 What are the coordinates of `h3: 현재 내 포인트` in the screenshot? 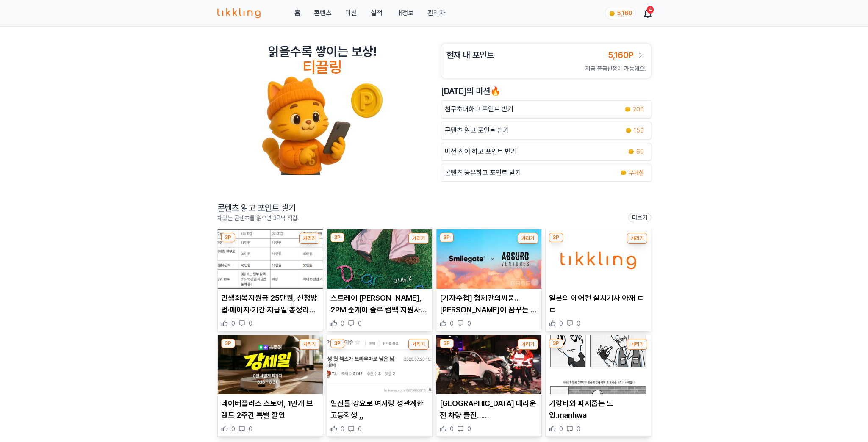 It's located at (470, 55).